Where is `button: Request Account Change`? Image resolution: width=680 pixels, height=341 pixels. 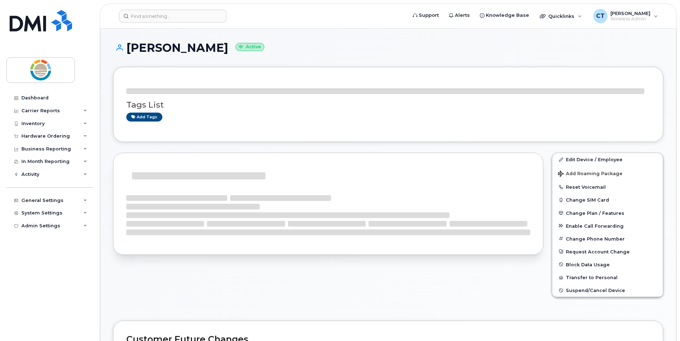 button: Request Account Change is located at coordinates (608, 251).